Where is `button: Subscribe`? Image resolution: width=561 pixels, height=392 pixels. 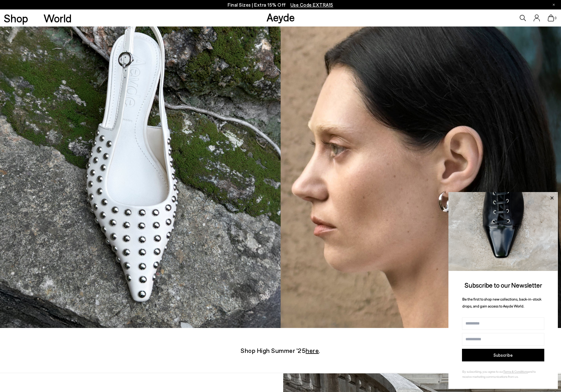
button: Subscribe is located at coordinates (503, 355).